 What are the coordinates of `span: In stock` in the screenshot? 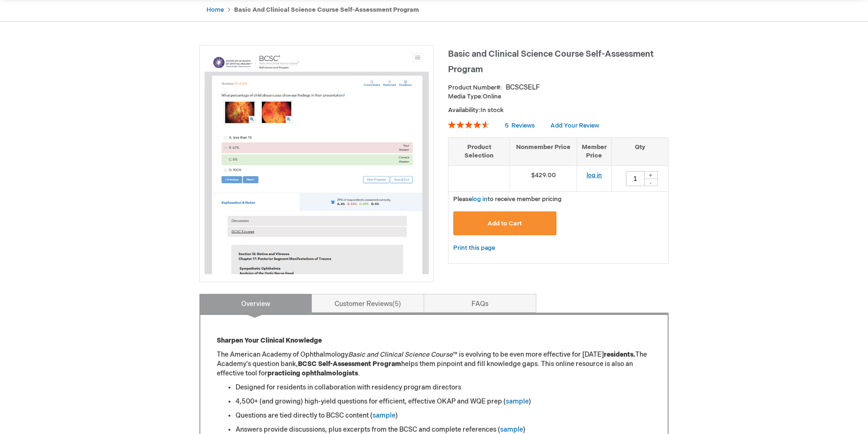 It's located at (492, 110).